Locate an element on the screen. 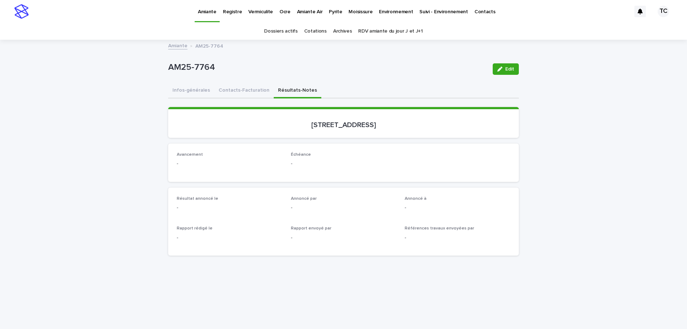 The image size is (687, 329). button: Résultats-Notes is located at coordinates (298, 91).